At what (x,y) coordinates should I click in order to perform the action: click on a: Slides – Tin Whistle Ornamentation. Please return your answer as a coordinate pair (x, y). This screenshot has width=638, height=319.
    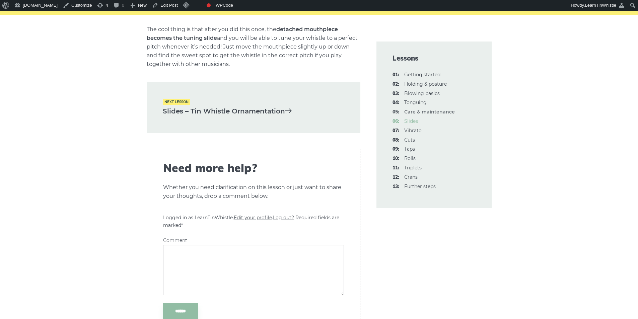
    Looking at the image, I should click on (254, 111).